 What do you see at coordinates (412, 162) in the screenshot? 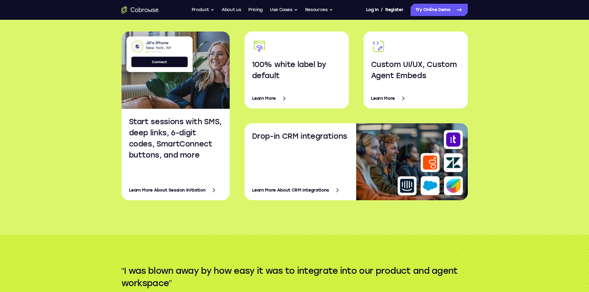
I see `img: Agents working on their computers` at bounding box center [412, 162].